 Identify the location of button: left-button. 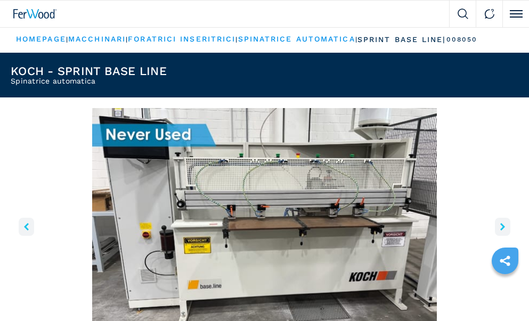
(26, 227).